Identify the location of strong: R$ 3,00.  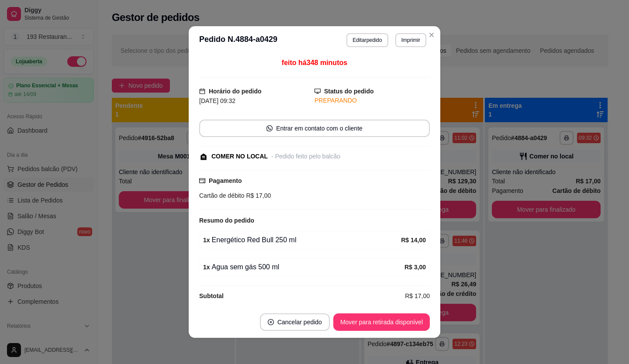
(415, 267).